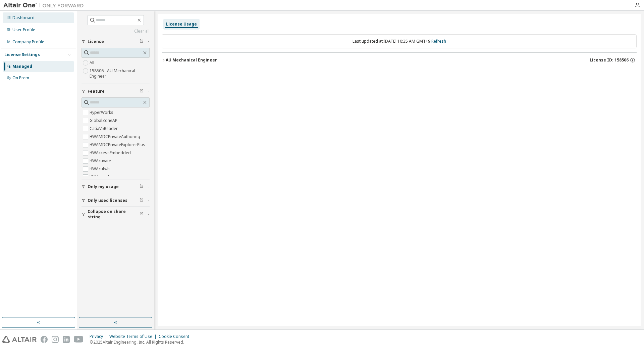 This screenshot has height=349, width=644. Describe the element at coordinates (191, 60) in the screenshot. I see `div: AU Mechanical Engineer` at that location.